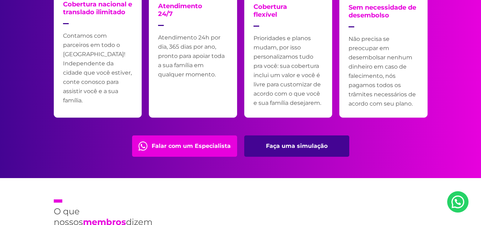 The width and height of the screenshot is (481, 225). Describe the element at coordinates (180, 14) in the screenshot. I see `h4: Atendimento 24/7` at that location.